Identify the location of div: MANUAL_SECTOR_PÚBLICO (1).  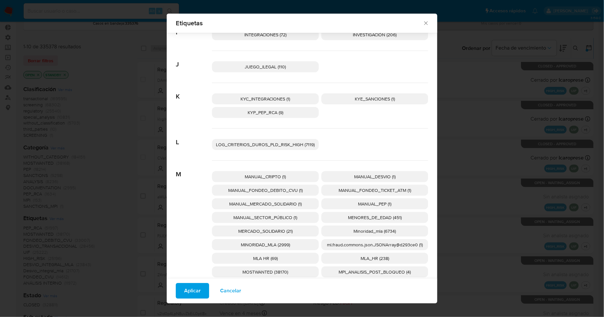
(265, 217).